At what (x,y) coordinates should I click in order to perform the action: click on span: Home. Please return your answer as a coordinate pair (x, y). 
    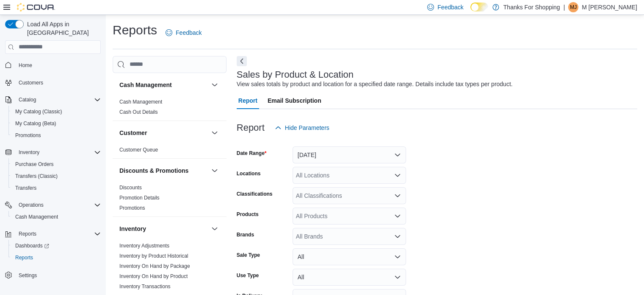
    Looking at the image, I should click on (26, 65).